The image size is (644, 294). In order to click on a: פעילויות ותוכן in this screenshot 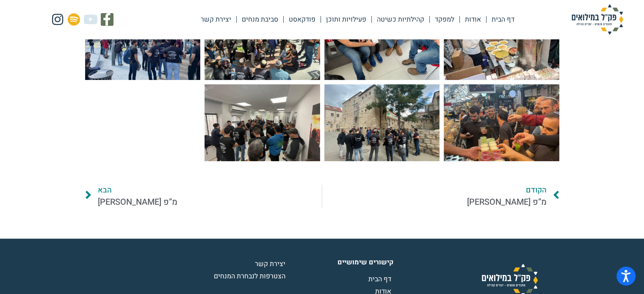, I will do `click(346, 20)`.